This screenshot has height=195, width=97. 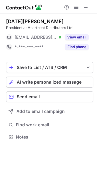 What do you see at coordinates (53, 137) in the screenshot?
I see `span: Notes` at bounding box center [53, 137].